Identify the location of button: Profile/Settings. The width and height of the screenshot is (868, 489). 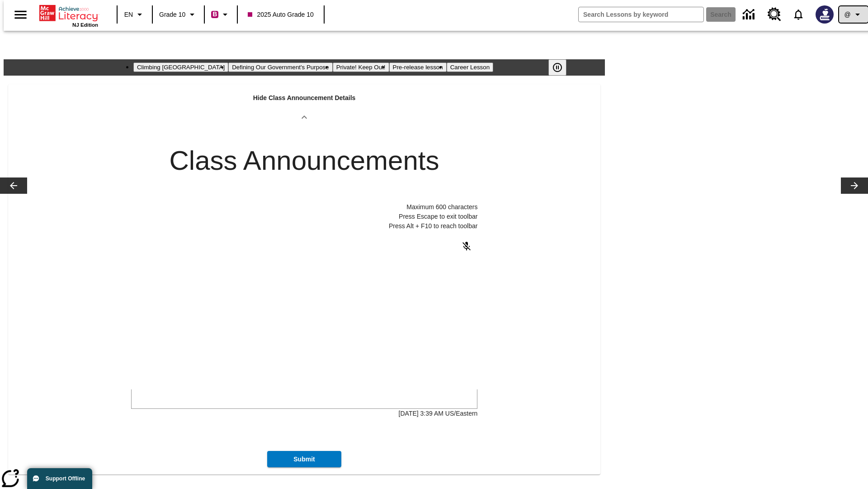
(853, 15).